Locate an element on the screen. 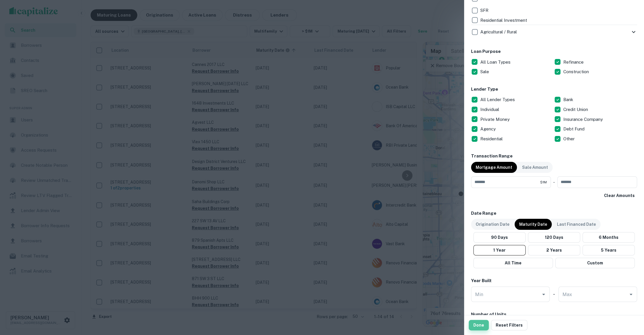  p: Sale is located at coordinates (485, 72).